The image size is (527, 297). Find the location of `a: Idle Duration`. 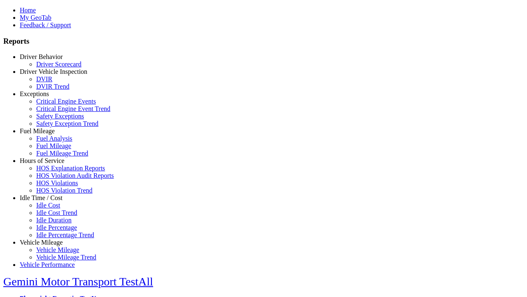

a: Idle Duration is located at coordinates (54, 220).